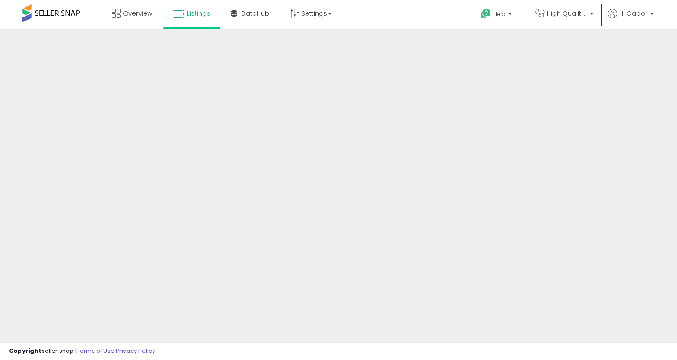 This screenshot has height=360, width=677. What do you see at coordinates (25, 350) in the screenshot?
I see `strong: Copyright` at bounding box center [25, 350].